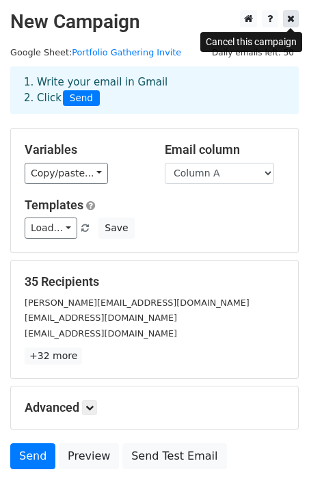 Image resolution: width=309 pixels, height=487 pixels. Describe the element at coordinates (33, 456) in the screenshot. I see `a: Send` at that location.